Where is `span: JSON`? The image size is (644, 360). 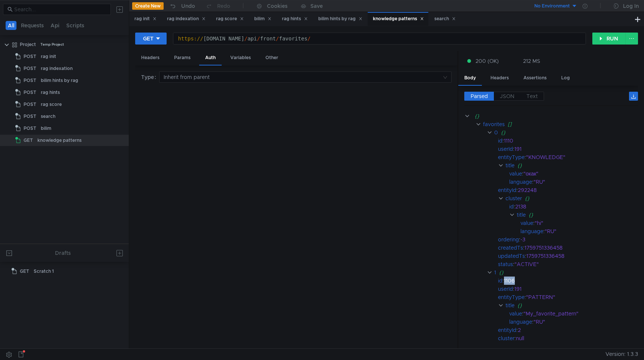 span: JSON is located at coordinates (507, 96).